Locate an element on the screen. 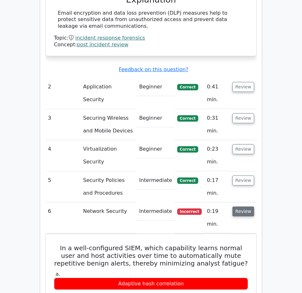 The height and width of the screenshot is (293, 302). span: a. is located at coordinates (58, 274).